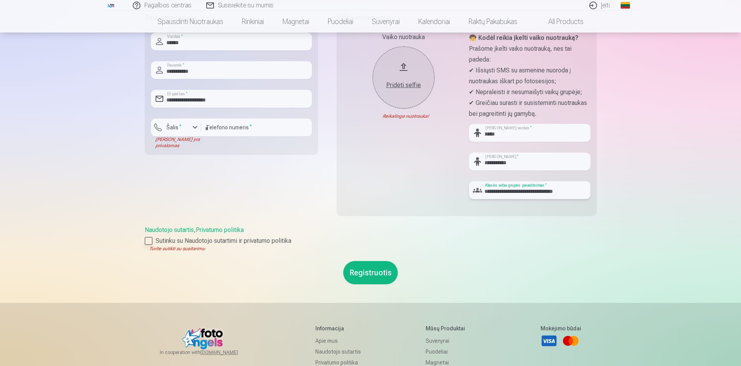 This screenshot has height=366, width=741. Describe the element at coordinates (111, 5) in the screenshot. I see `img: /fa2` at that location.